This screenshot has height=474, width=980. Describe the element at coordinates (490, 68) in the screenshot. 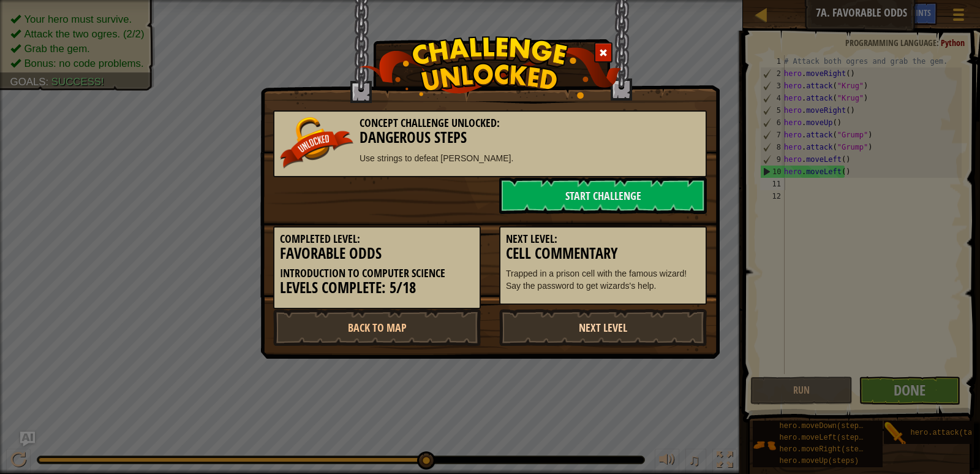

I see `img: challenge_unlocked.png` at that location.